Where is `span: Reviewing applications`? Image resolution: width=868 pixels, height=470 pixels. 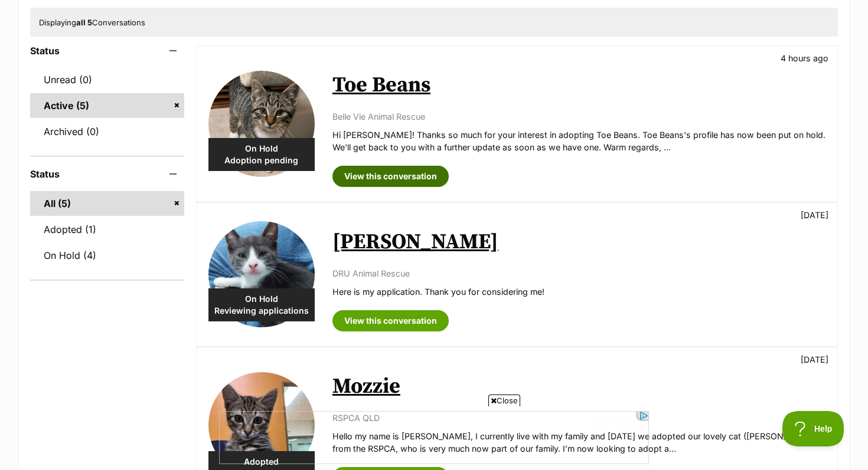 span: Reviewing applications is located at coordinates (261, 311).